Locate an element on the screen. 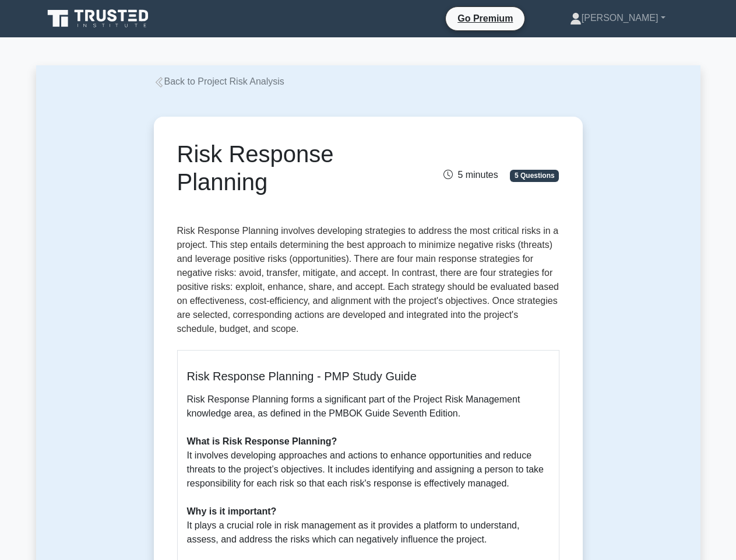 This screenshot has width=736, height=560. a: Back to Project Risk Analysis is located at coordinates (219, 81).